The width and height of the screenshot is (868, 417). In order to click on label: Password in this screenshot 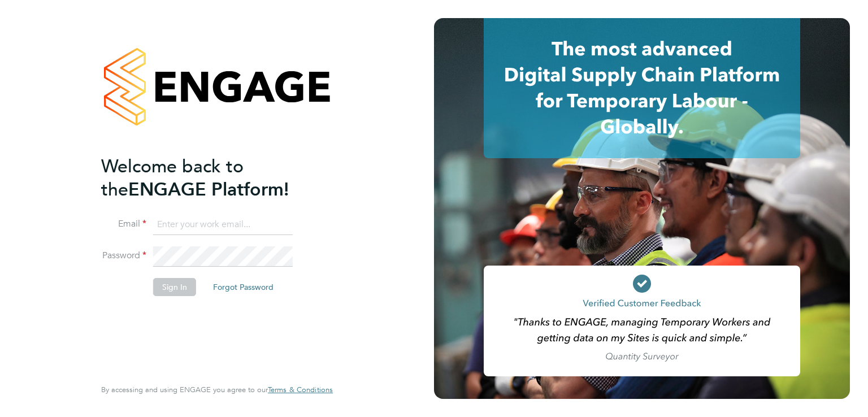, I will do `click(124, 256)`.